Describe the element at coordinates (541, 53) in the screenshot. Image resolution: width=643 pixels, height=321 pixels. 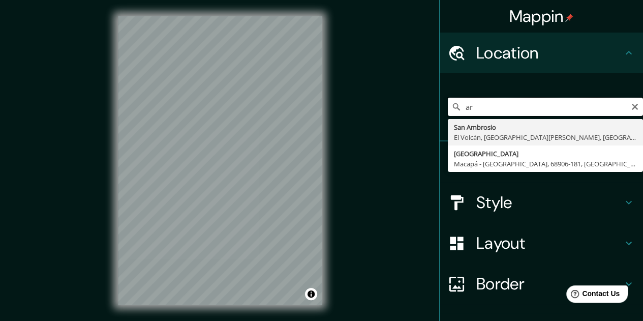
I see `div: Location` at that location.